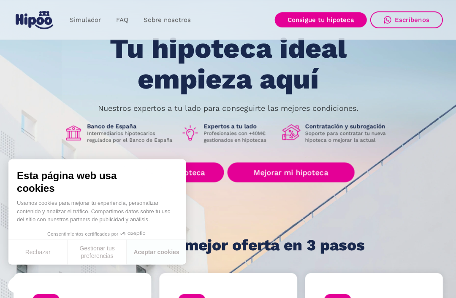 This screenshot has height=298, width=456. Describe the element at coordinates (239, 137) in the screenshot. I see `p: Profesionales con +40M€ gestionados en hipotecas` at that location.